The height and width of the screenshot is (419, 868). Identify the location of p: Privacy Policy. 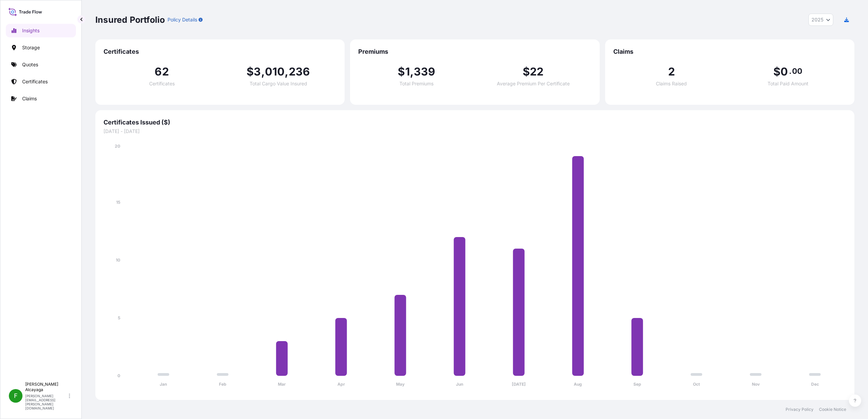
(800, 409).